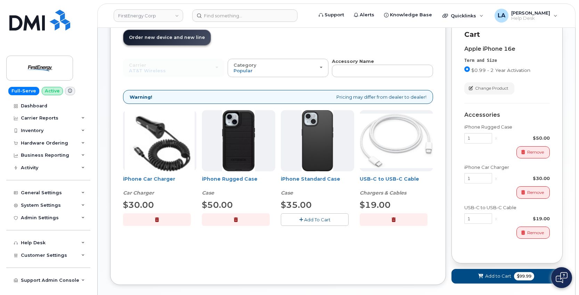 This screenshot has width=579, height=295. Describe the element at coordinates (525, 138) in the screenshot. I see `div: $50.00` at that location.